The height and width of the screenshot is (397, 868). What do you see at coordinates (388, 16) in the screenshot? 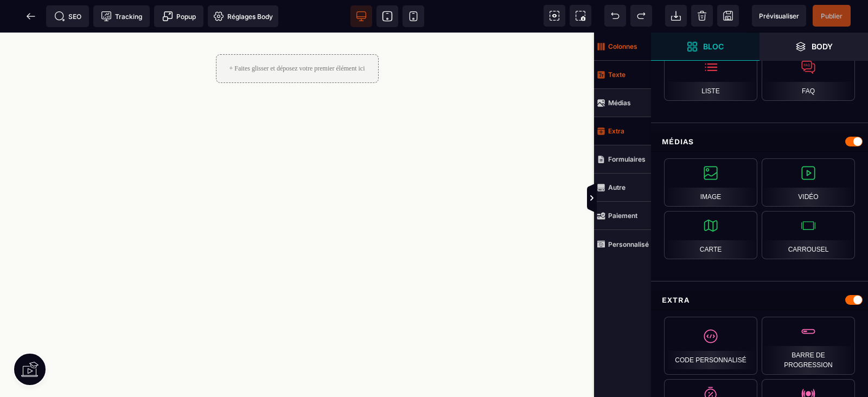
I see `span: Voir tablette` at bounding box center [388, 16].